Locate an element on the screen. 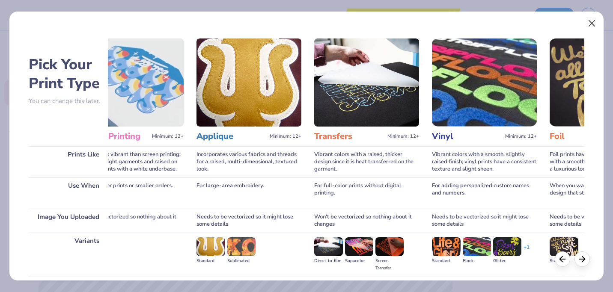 This screenshot has height=292, width=613. h3: Vinyl is located at coordinates (466, 136).